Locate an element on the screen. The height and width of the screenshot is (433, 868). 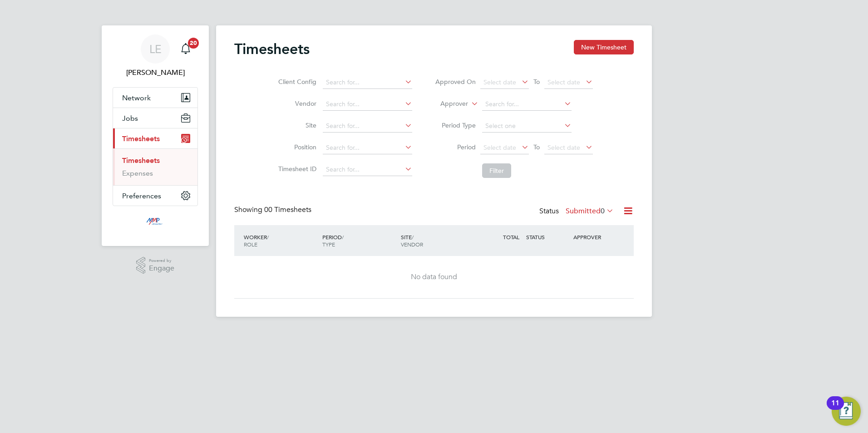
button: Open Resource Center, 11 new notifications is located at coordinates (846, 412).